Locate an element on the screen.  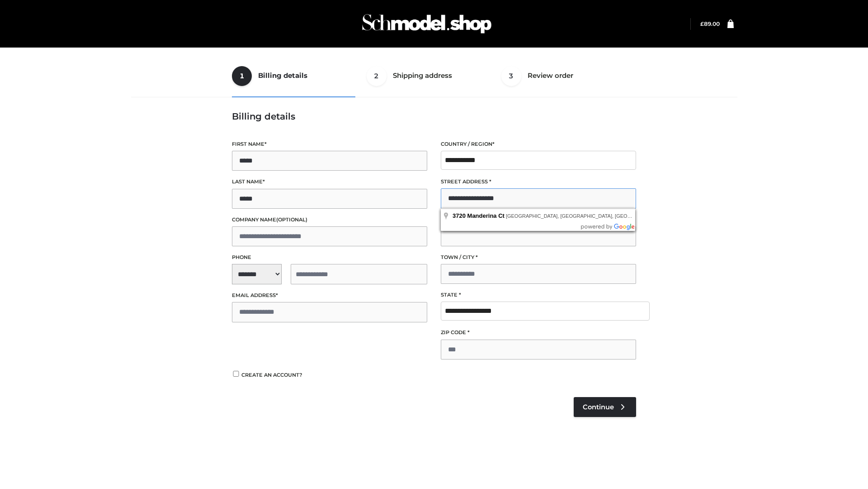
span: (optional) is located at coordinates (291, 219).